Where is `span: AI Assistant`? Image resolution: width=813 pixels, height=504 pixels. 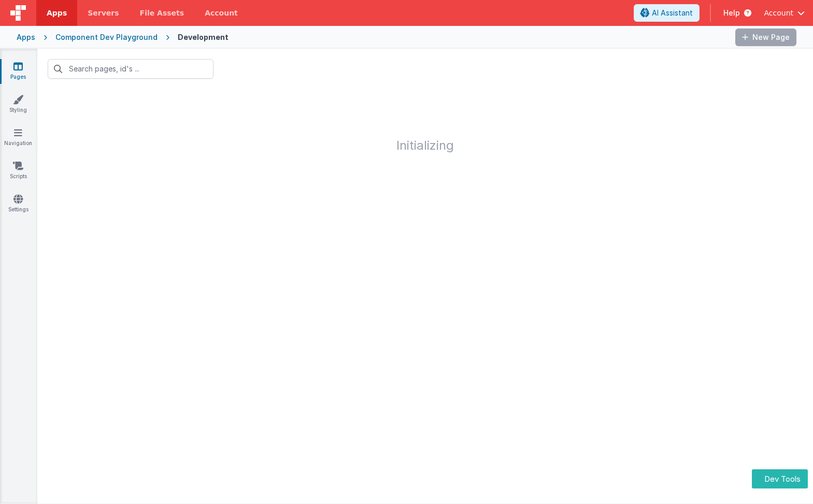
span: AI Assistant is located at coordinates (672, 13).